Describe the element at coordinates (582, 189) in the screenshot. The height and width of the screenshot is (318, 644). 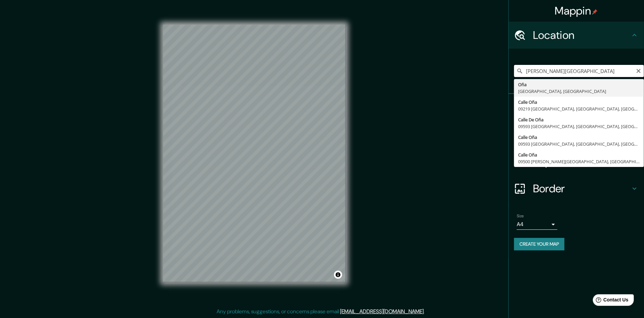
I see `h4: Border` at that location.